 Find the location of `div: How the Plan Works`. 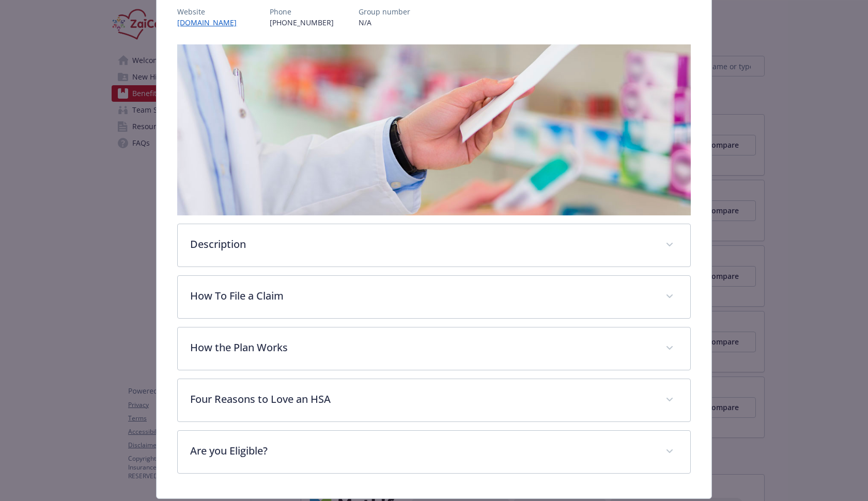

div: How the Plan Works is located at coordinates (434, 349).